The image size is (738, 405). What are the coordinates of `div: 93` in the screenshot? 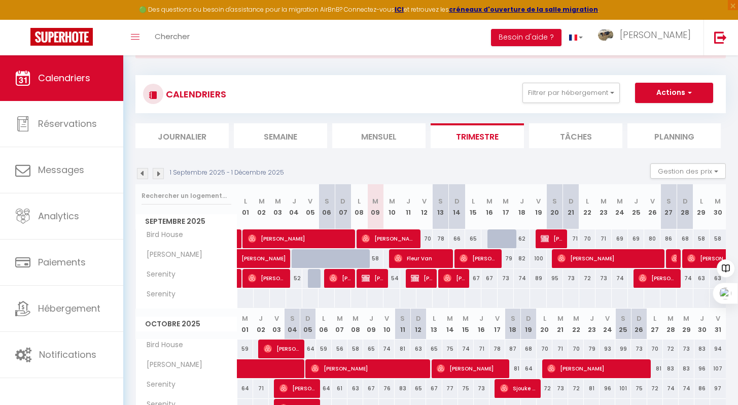 It's located at (607, 349).